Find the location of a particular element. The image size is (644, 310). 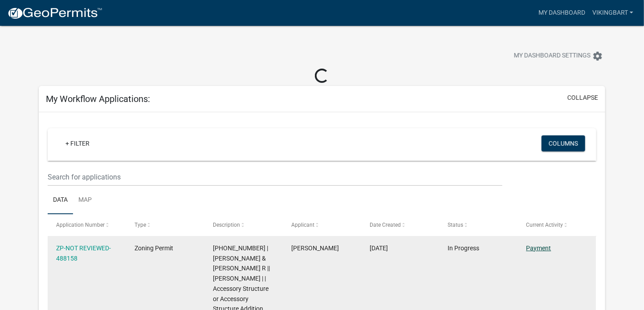

datatable-header-cell: Description is located at coordinates (244, 225).